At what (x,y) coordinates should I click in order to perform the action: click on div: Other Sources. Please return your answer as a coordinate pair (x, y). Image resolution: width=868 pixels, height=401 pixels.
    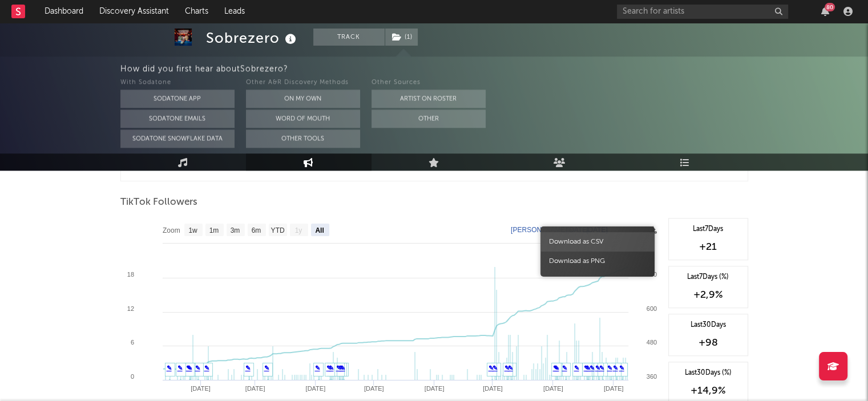
    Looking at the image, I should click on (429, 83).